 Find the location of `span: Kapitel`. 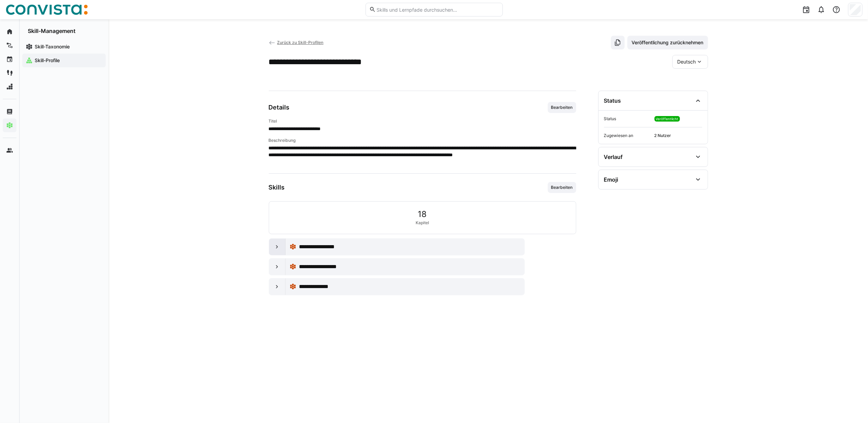

span: Kapitel is located at coordinates (422, 223).